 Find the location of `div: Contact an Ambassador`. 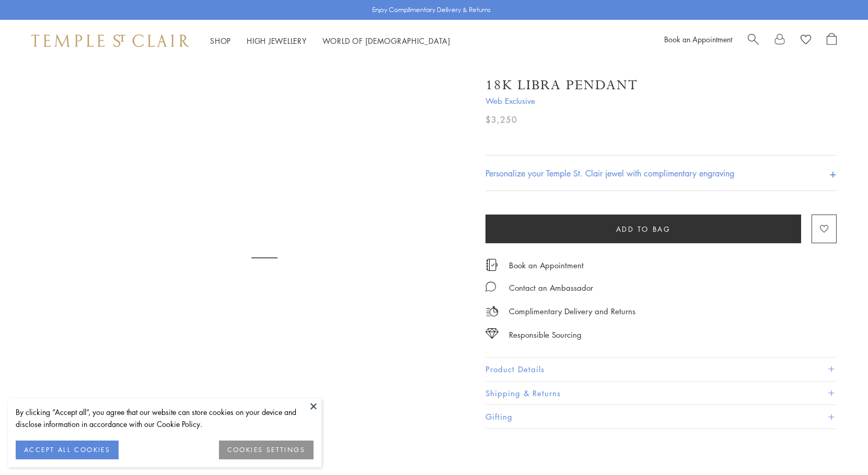

div: Contact an Ambassador is located at coordinates (551, 288).